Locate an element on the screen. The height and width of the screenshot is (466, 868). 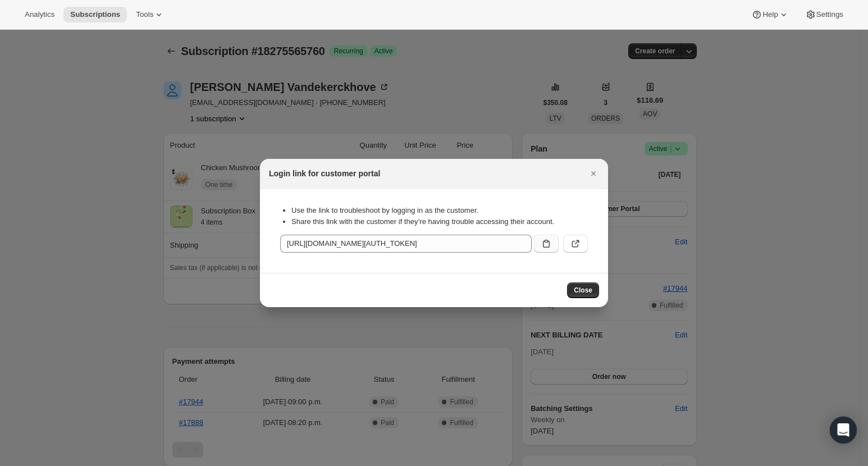
span: Close is located at coordinates (582, 290).